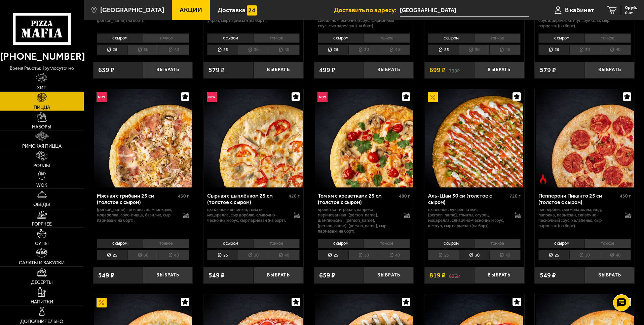  Describe the element at coordinates (42, 166) in the screenshot. I see `span: Роллы` at that location.